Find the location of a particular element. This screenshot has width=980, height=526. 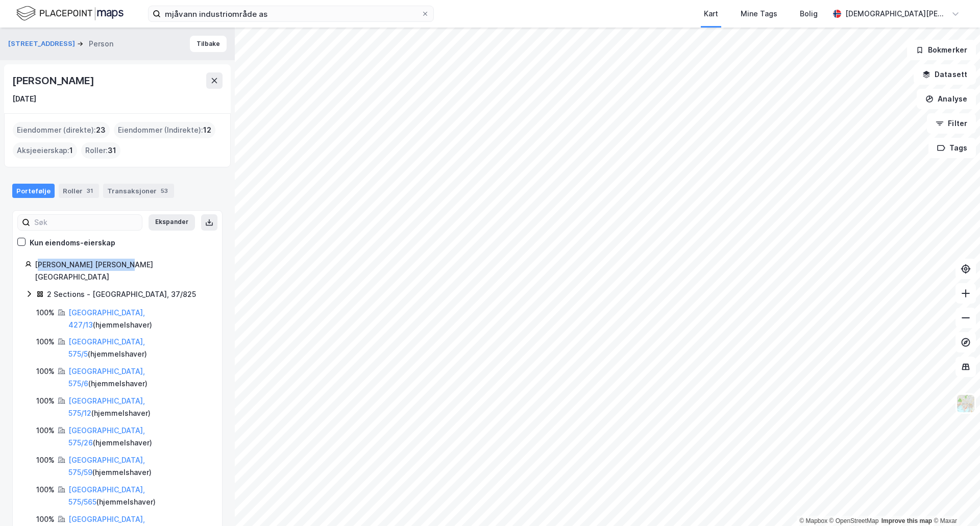

div: Kart is located at coordinates (711, 14).